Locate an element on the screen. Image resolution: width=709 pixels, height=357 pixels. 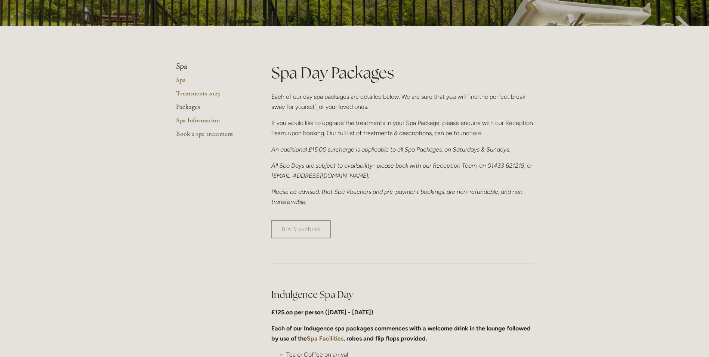
a: here is located at coordinates (475, 133).